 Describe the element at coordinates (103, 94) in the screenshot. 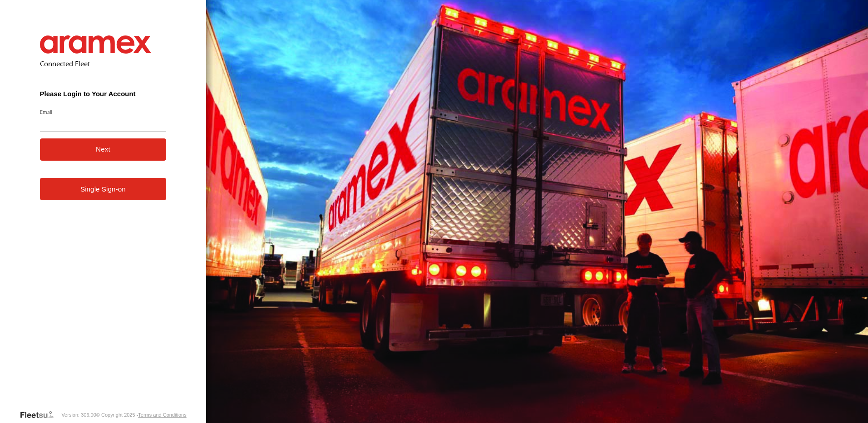

I see `h3: Please Login to Your Account` at that location.